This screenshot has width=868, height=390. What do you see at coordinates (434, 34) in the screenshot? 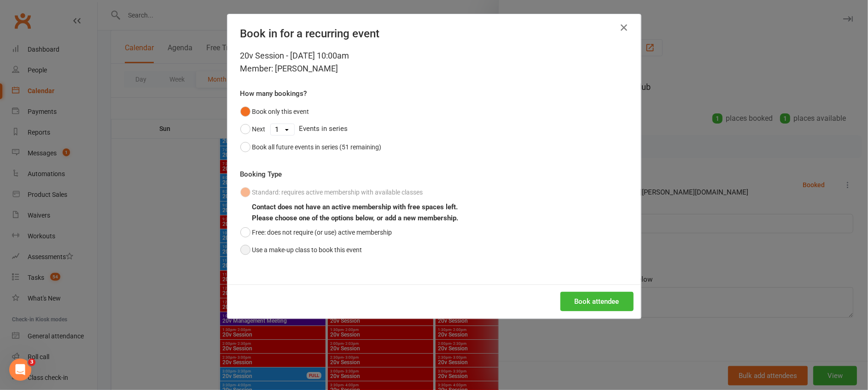
I see `h4: Book in for a recurring event` at bounding box center [434, 34].